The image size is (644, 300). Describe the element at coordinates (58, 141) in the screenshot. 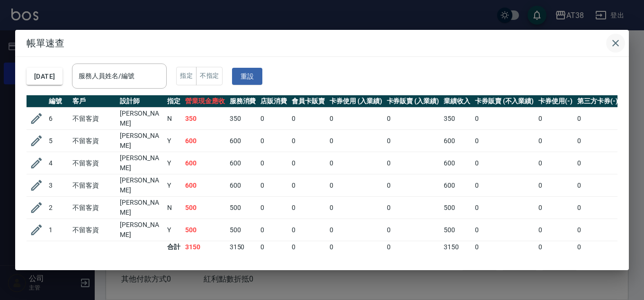

I see `td: 5` at that location.